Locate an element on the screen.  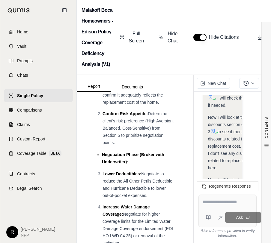
a: Legal Search is located at coordinates (38, 188).